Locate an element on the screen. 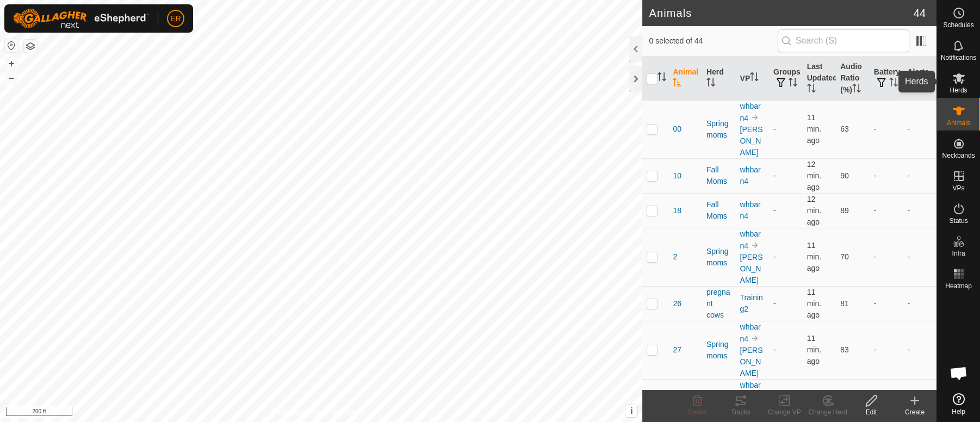 The height and width of the screenshot is (422, 980). span: 89 is located at coordinates (844, 210).